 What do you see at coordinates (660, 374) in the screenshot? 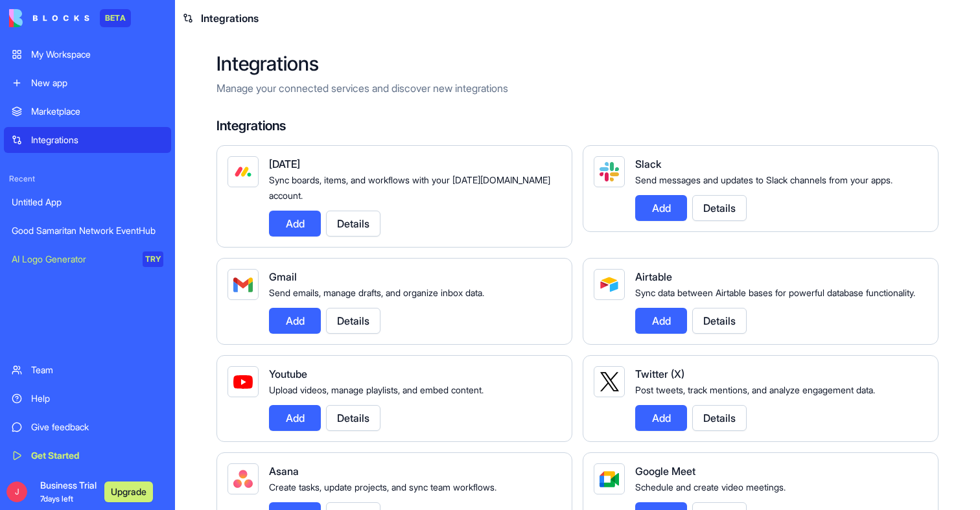
I see `span: Twitter (X)` at bounding box center [660, 374].